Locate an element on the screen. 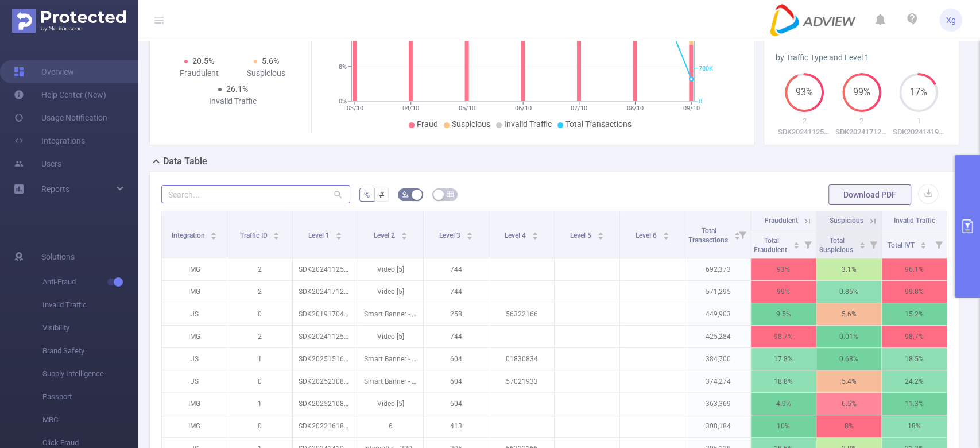 This screenshot has width=980, height=448. p: 374,274 is located at coordinates (718, 381).